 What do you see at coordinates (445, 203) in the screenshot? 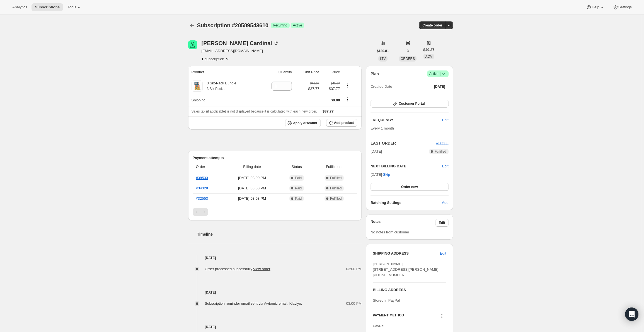
I see `button: Add` at bounding box center [445, 203].